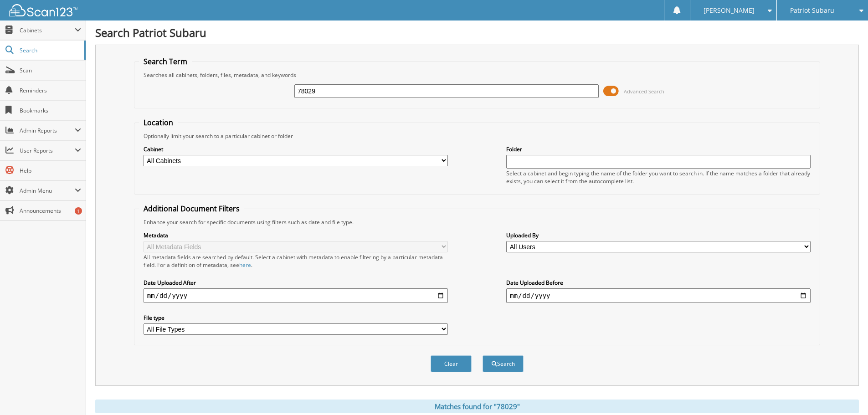 The width and height of the screenshot is (868, 415). Describe the element at coordinates (658, 235) in the screenshot. I see `label: Uploaded By` at that location.